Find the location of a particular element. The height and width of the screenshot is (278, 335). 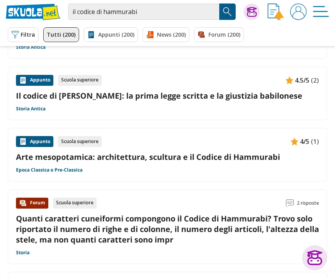

span: 4.5/5 is located at coordinates (302, 80).